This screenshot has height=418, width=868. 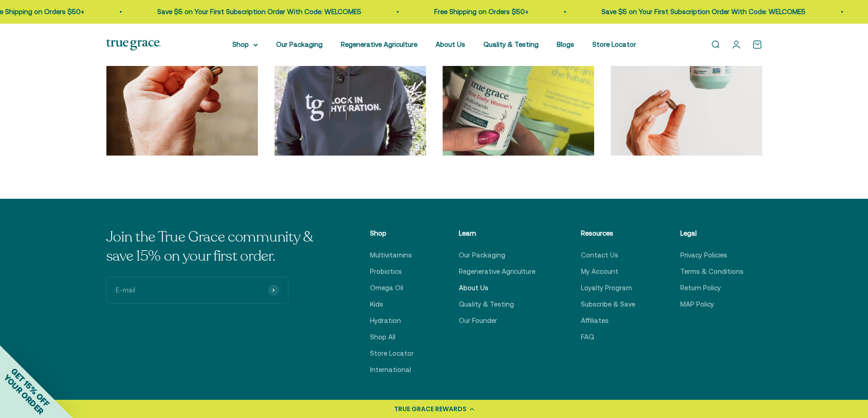 What do you see at coordinates (478, 321) in the screenshot?
I see `a: Our Founder` at bounding box center [478, 321].